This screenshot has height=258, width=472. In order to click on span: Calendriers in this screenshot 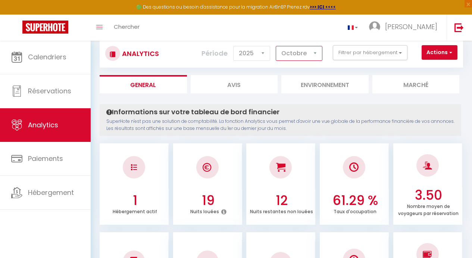, I will do `click(47, 57)`.